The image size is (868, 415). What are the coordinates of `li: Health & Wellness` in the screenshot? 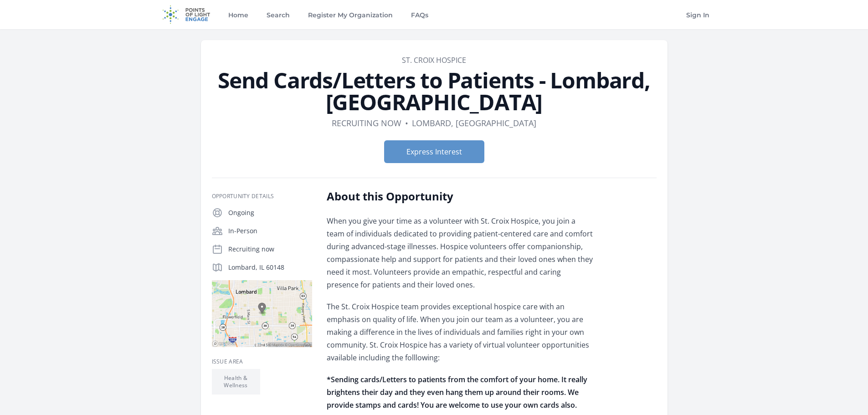 It's located at (236, 381).